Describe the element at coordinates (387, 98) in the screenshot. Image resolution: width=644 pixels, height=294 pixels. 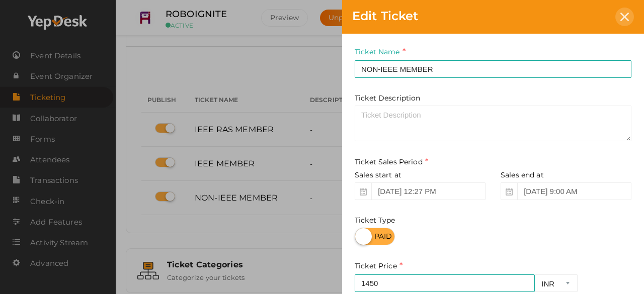
I see `label: Ticket Description` at that location.